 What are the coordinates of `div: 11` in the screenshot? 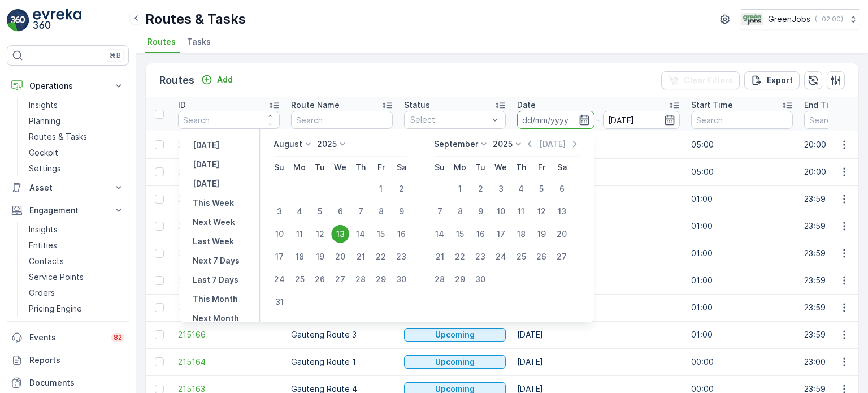 It's located at (299, 234).